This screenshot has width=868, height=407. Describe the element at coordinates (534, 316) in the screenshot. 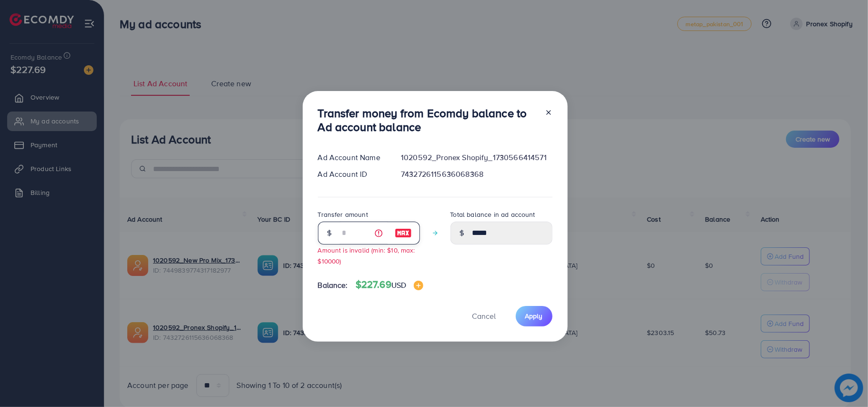

I see `span: Apply` at that location.